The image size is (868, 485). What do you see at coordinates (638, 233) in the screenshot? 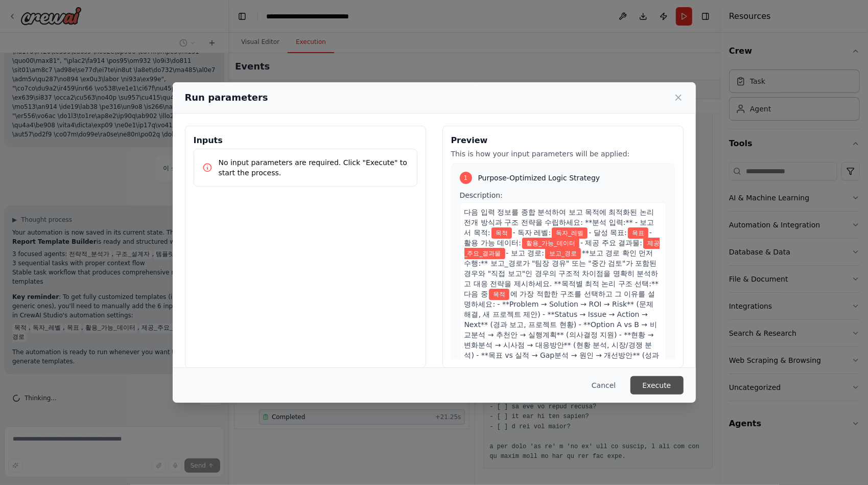
I see `span: Variable: 목표` at bounding box center [638, 233].